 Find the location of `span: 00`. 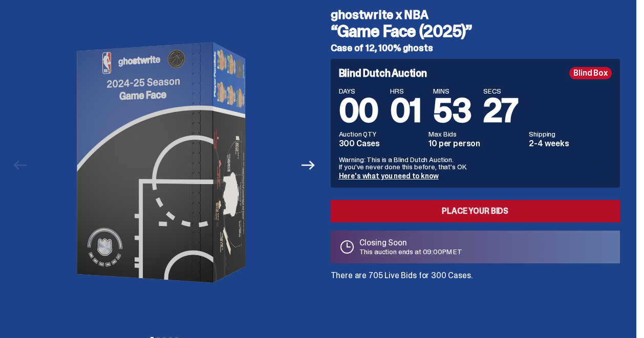

span: 00 is located at coordinates (358, 110).